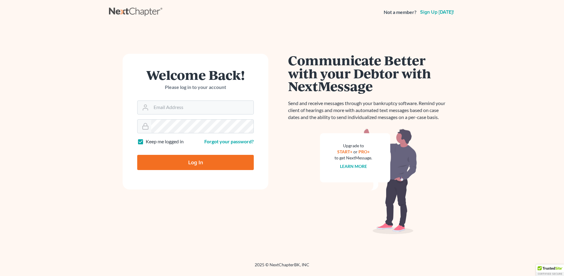 The height and width of the screenshot is (276, 564). Describe the element at coordinates (550, 270) in the screenshot. I see `div: TrustedSite Certified` at that location.